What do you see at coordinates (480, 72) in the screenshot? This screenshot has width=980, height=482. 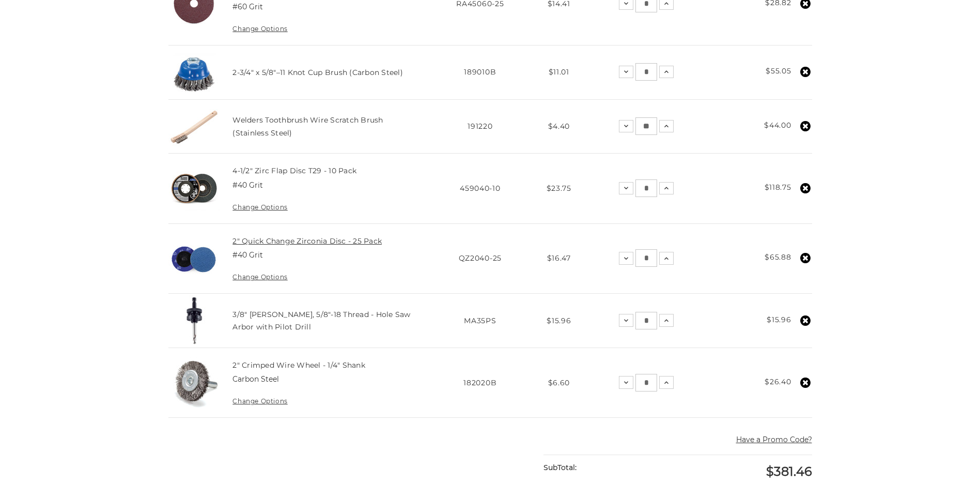 I see `span: 189010B` at bounding box center [480, 72].